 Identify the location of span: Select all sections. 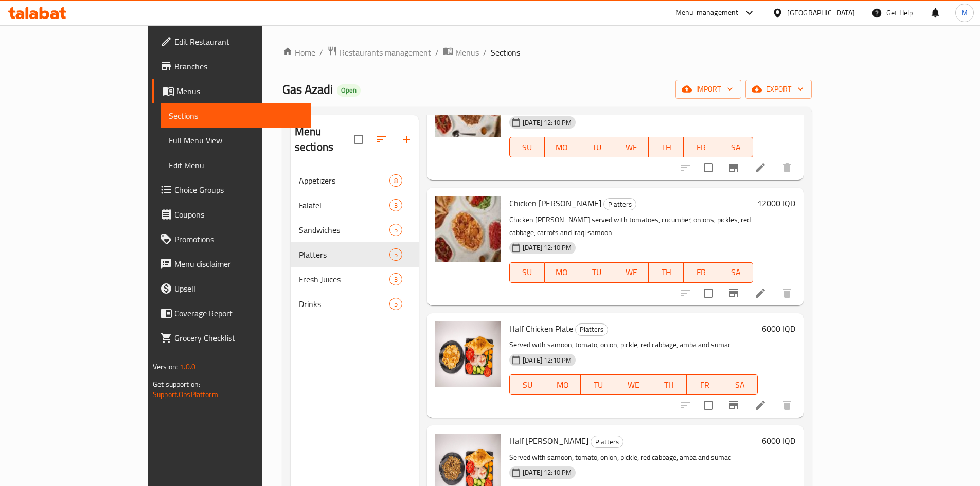
(358, 140).